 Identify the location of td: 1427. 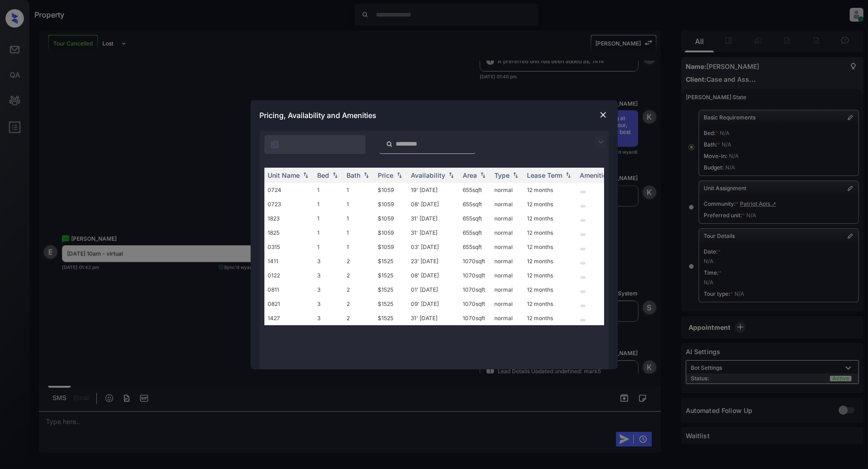
(289, 318).